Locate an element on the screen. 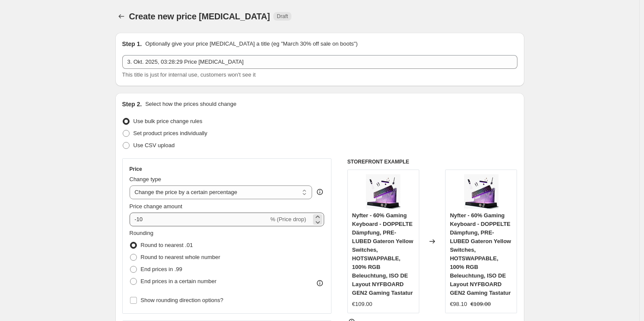 This screenshot has width=644, height=321. span: Round to nearest whole number is located at coordinates (180, 257).